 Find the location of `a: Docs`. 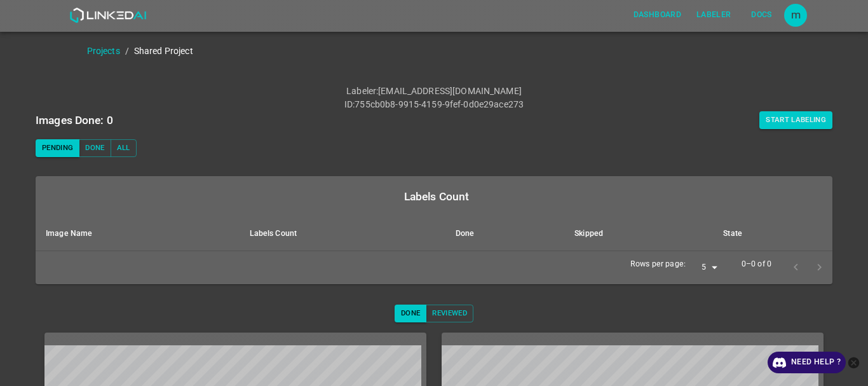

a: Docs is located at coordinates (761, 14).